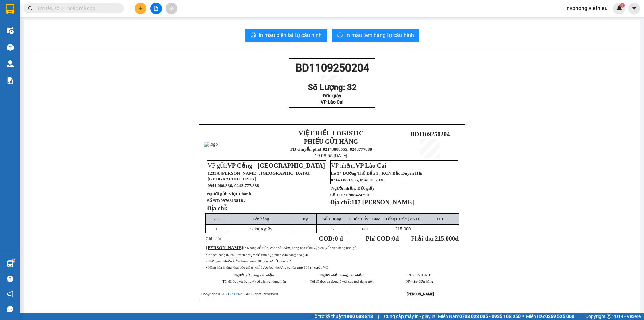 The image size is (644, 320). What do you see at coordinates (619, 8) in the screenshot?
I see `img: icon-new-feature` at bounding box center [619, 8].